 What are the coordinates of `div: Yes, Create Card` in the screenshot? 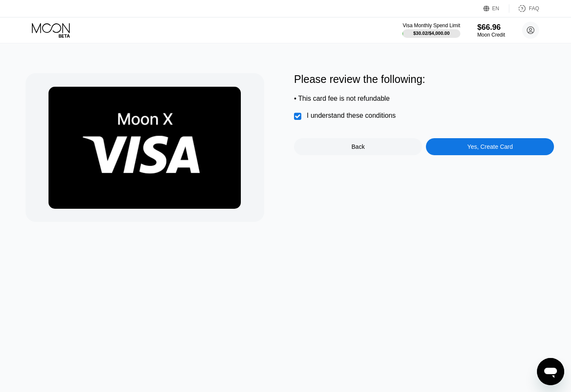 It's located at (489, 147).